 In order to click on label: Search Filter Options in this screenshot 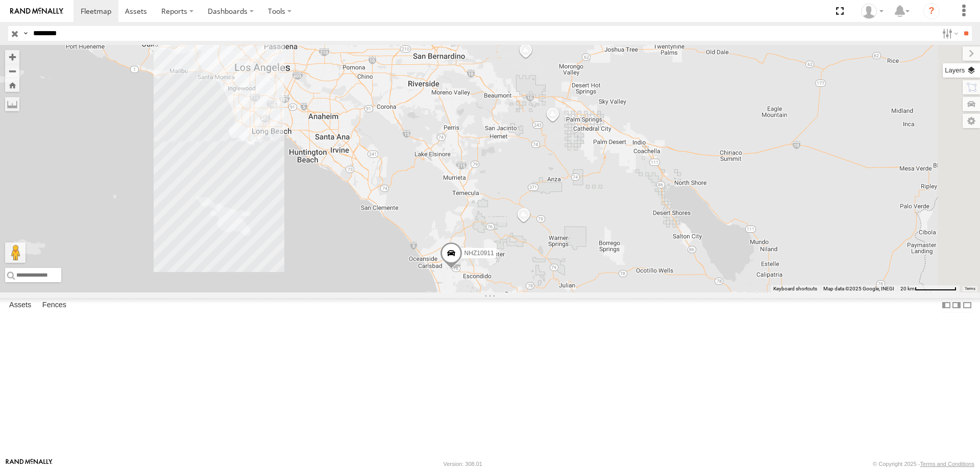, I will do `click(949, 33)`.